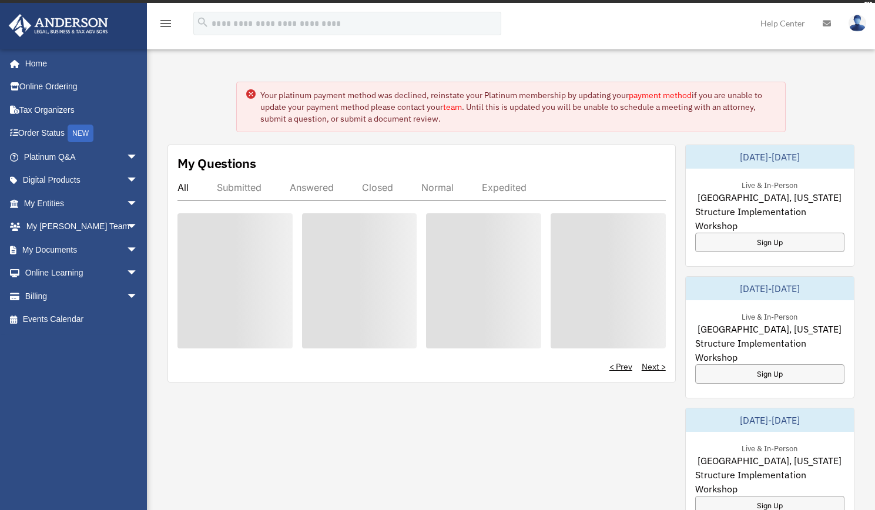 The image size is (875, 510). I want to click on div: Submitted, so click(239, 187).